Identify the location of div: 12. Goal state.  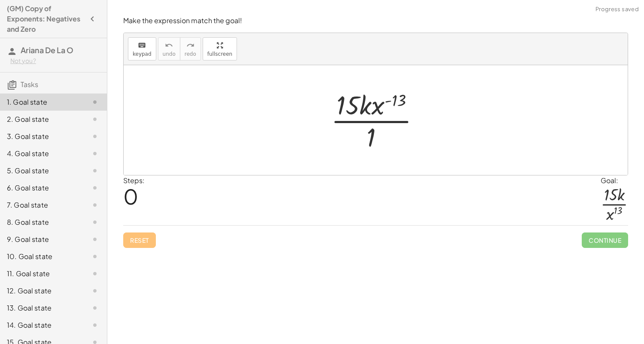
(41, 291).